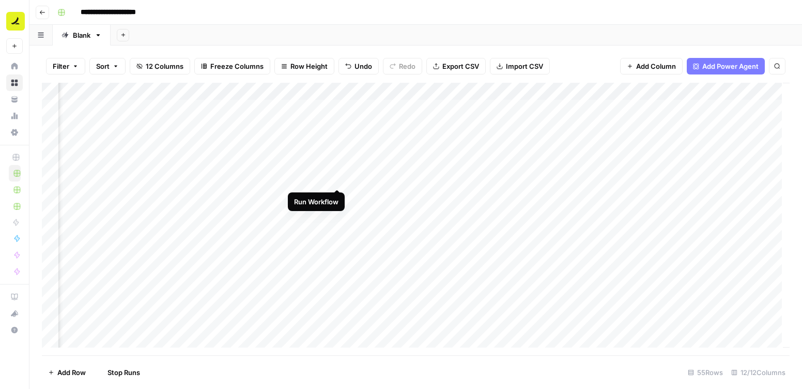 The image size is (802, 389). Describe the element at coordinates (14, 66) in the screenshot. I see `a: Home` at that location.